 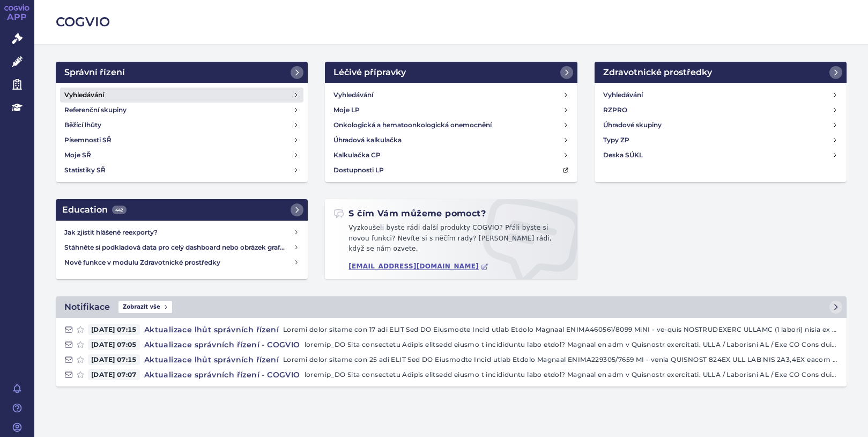 I want to click on h4: Dostupnosti LP, so click(x=359, y=170).